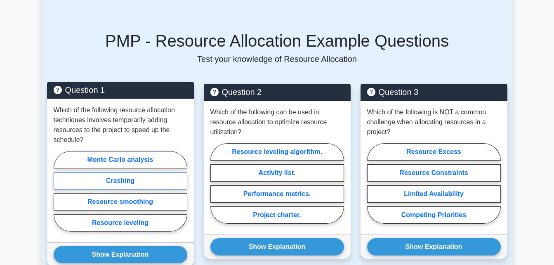  Describe the element at coordinates (434, 122) in the screenshot. I see `p: Which of the following is NOT a common challenge when allocating resources in a project?` at that location.